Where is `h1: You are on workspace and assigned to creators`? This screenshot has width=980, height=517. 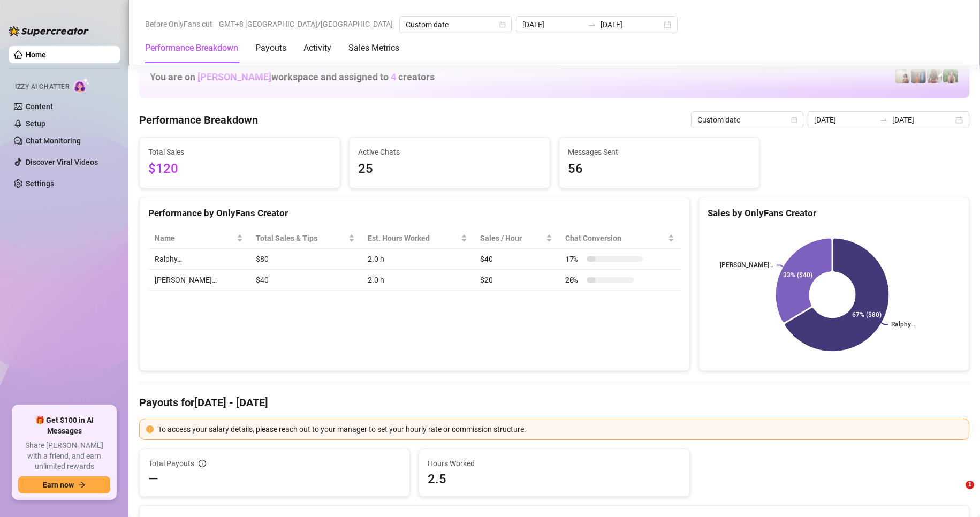
h1: You are on workspace and assigned to creators is located at coordinates (293, 77).